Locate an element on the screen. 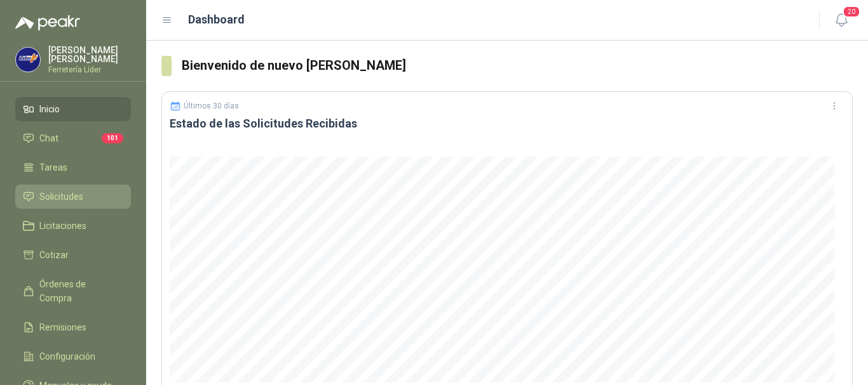 This screenshot has width=868, height=385. span: Solicitudes is located at coordinates (61, 197).